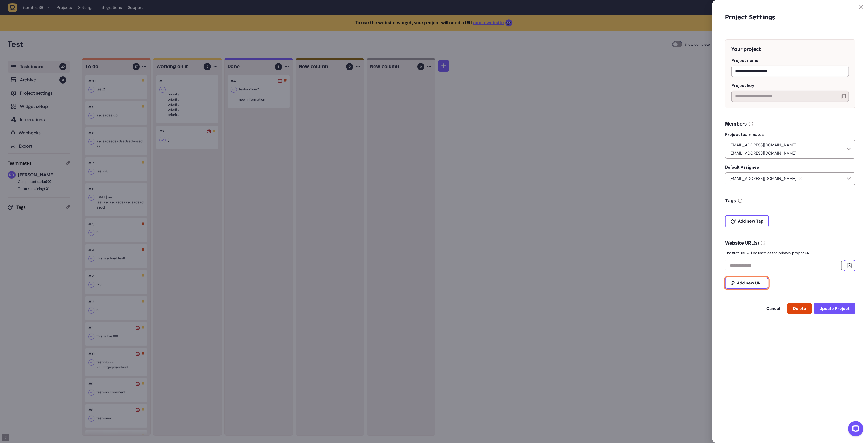 The width and height of the screenshot is (868, 443). I want to click on p: The first URL will be used as the primary project URL., so click(790, 253).